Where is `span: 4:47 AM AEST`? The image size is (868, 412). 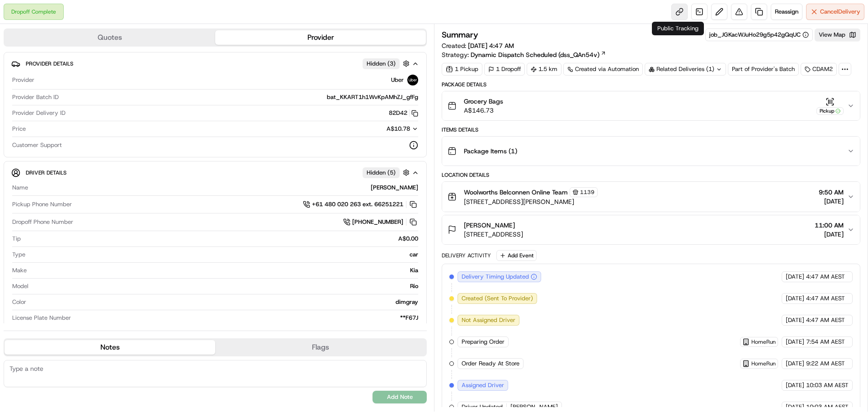
span: 4:47 AM AEST is located at coordinates (826, 298).